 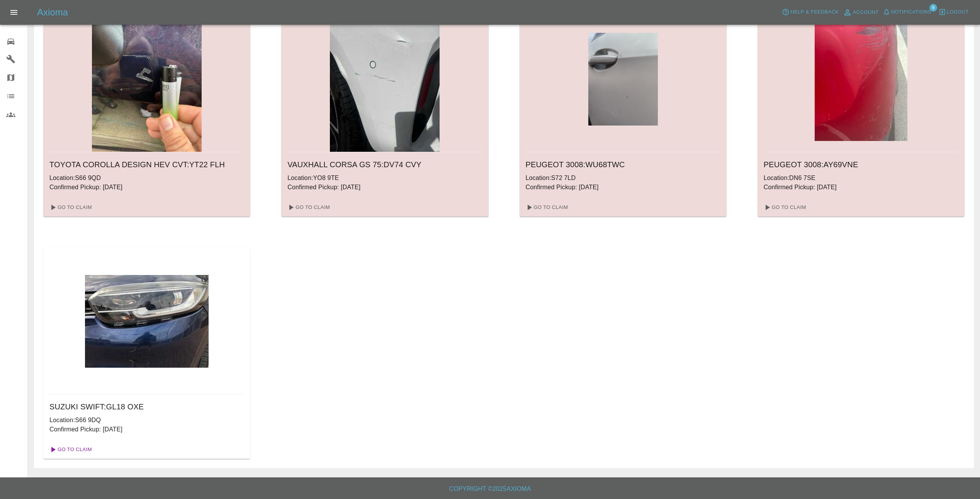 What do you see at coordinates (860, 12) in the screenshot?
I see `a: Account` at bounding box center [860, 12].